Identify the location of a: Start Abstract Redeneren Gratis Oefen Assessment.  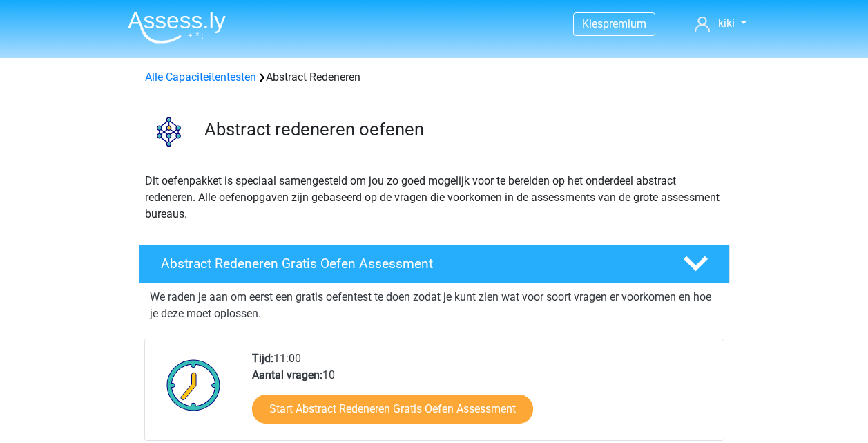
(392, 409).